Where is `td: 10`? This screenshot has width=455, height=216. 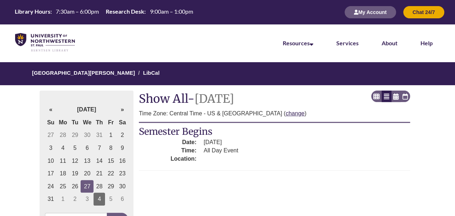
td: 10 is located at coordinates (51, 161).